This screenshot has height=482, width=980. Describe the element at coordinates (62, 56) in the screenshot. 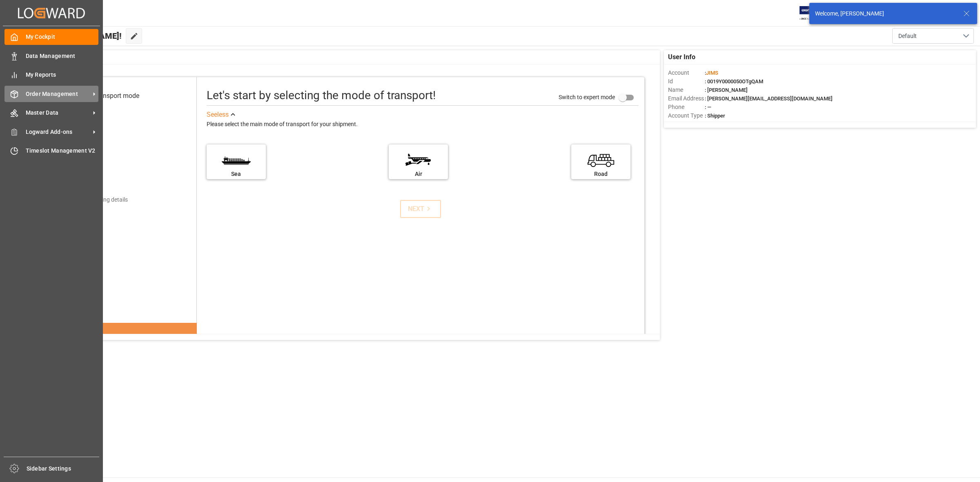

I see `span: Data Management` at that location.